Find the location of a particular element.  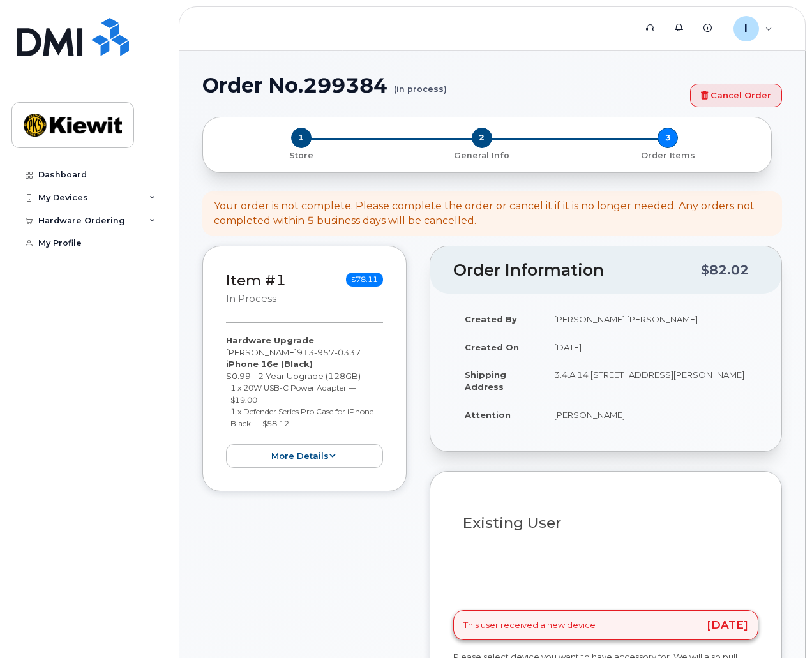

p: Store is located at coordinates (301, 155).